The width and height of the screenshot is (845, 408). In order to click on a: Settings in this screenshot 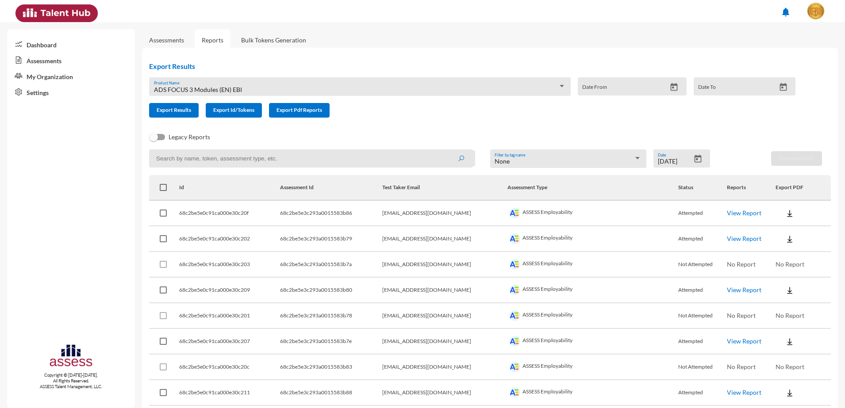, I will do `click(71, 92)`.